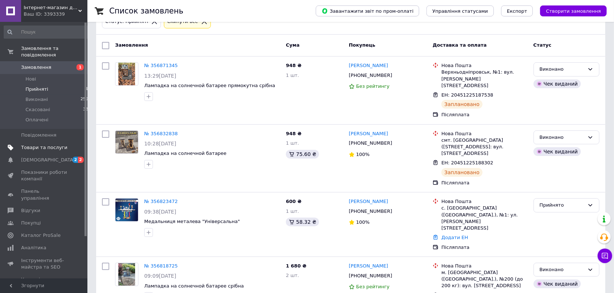  I want to click on input: Пошук, so click(47, 32).